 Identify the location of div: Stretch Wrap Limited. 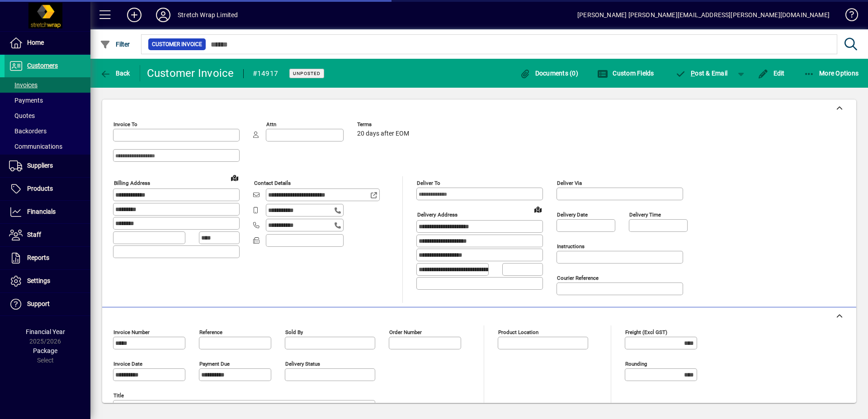
(208, 15).